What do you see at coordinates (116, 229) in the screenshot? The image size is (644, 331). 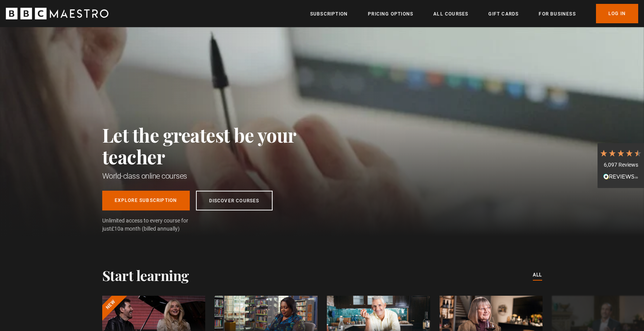 I see `span: £10` at bounding box center [116, 229].